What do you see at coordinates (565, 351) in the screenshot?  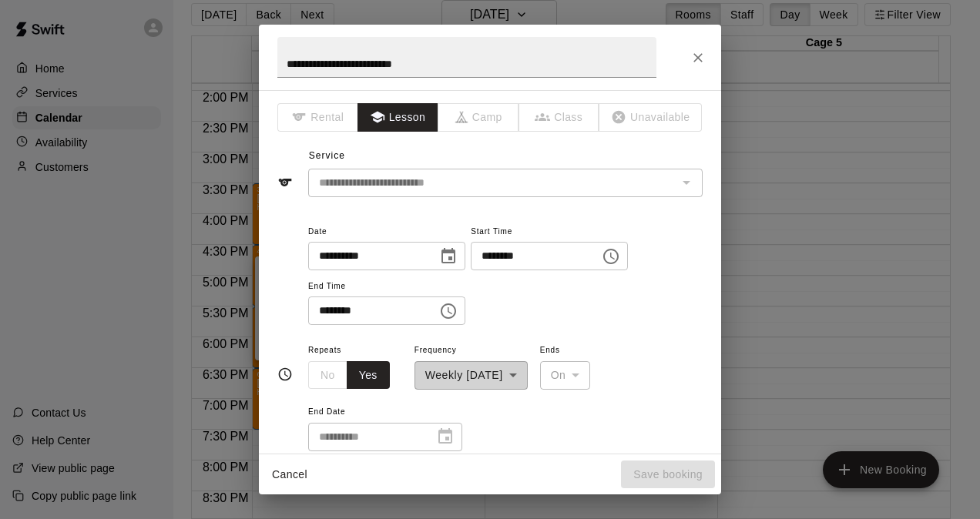 I see `span: Ends` at bounding box center [565, 351].